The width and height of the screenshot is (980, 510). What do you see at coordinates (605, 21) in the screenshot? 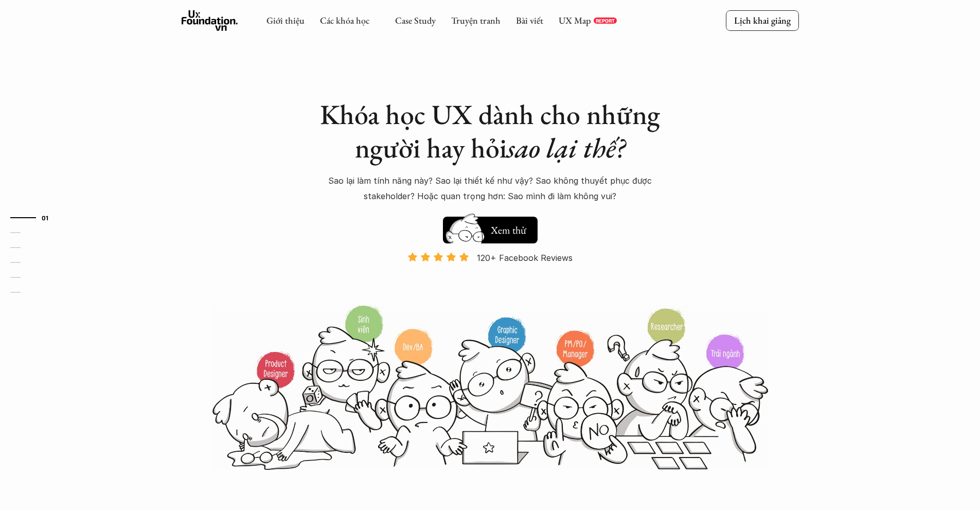
I see `a: REPORT` at bounding box center [605, 21].